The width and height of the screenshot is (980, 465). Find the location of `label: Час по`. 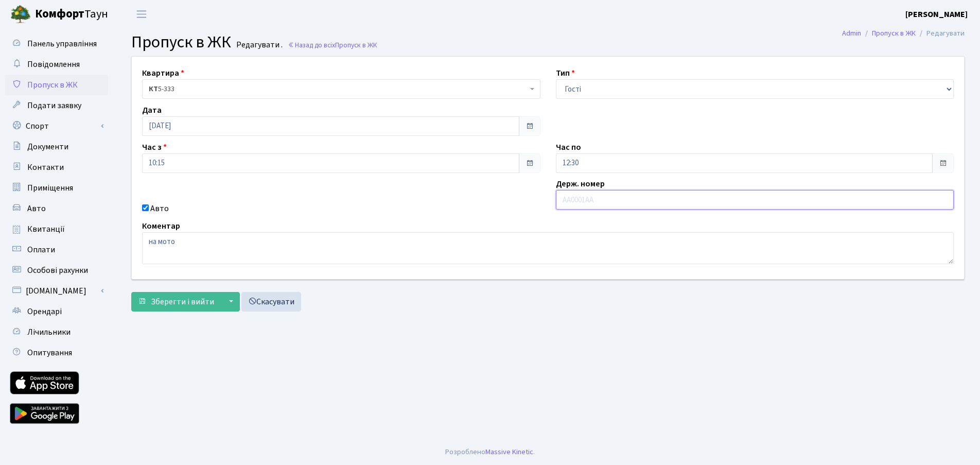

label: Час по is located at coordinates (568, 147).